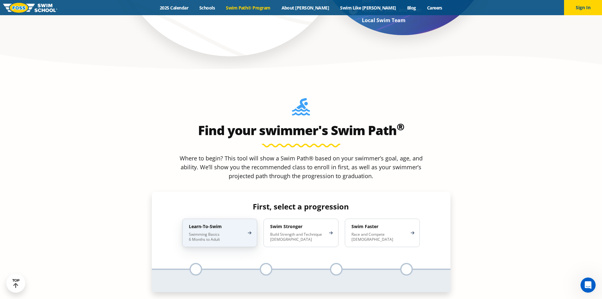  What do you see at coordinates (301, 130) in the screenshot?
I see `h2: Find your swimmer's Swim Path` at bounding box center [301, 130].